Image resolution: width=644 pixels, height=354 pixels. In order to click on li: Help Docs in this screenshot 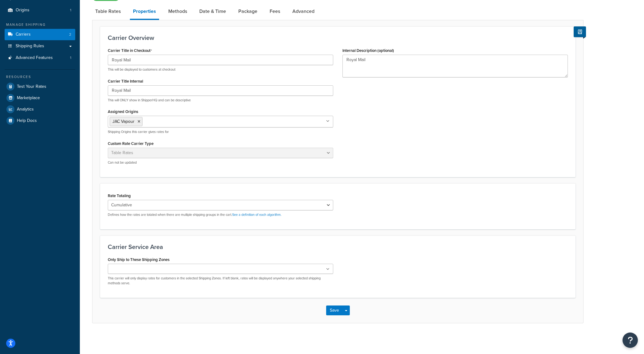, I will do `click(40, 120)`.